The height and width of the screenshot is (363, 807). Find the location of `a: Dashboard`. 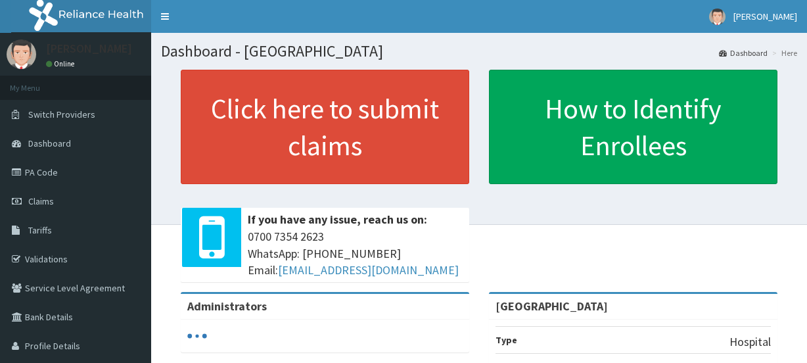

a: Dashboard is located at coordinates (744, 53).